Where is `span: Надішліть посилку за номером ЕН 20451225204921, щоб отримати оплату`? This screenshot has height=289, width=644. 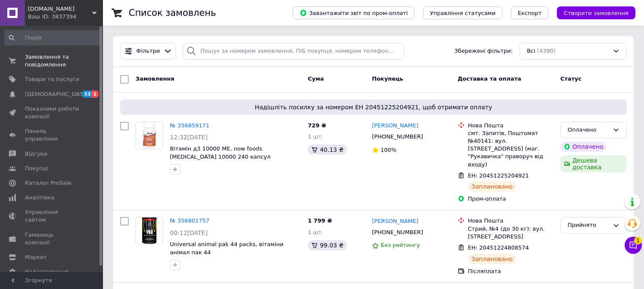
span: Надішліть посилку за номером ЕН 20451225204921, щоб отримати оплату is located at coordinates (373, 107).